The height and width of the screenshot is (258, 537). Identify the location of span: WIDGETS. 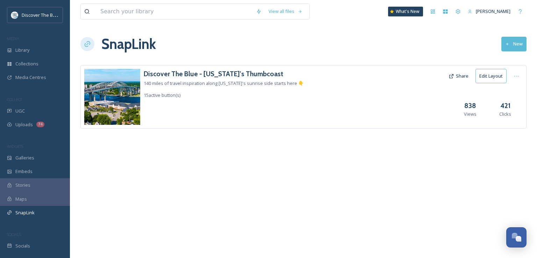
(15, 146).